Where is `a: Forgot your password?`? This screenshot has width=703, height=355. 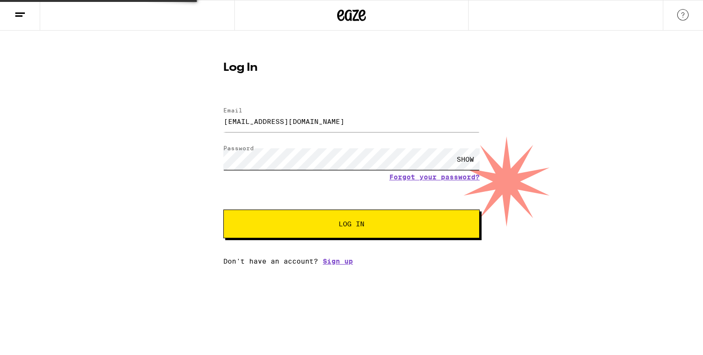 a: Forgot your password? is located at coordinates (434, 177).